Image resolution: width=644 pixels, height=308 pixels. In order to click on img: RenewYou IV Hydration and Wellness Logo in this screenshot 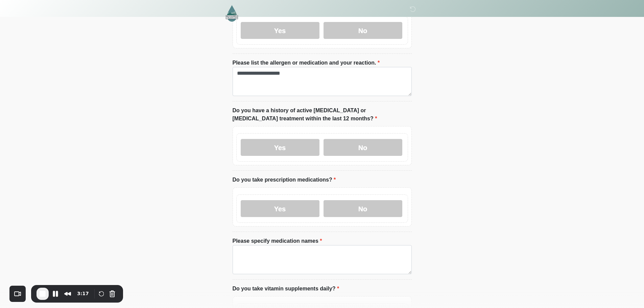, I will do `click(232, 13)`.